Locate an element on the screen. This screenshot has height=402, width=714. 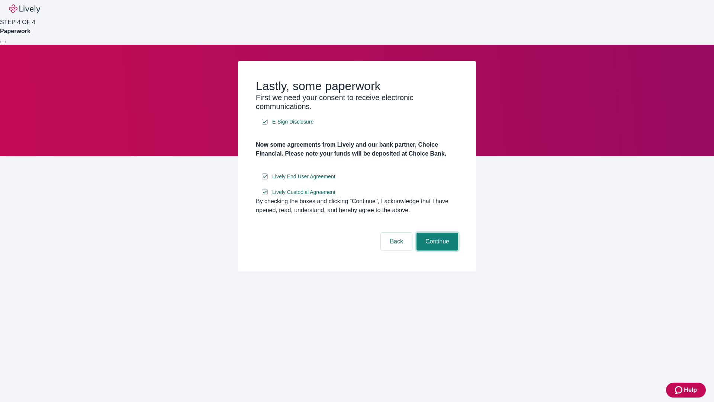
button: Continue is located at coordinates (437, 241).